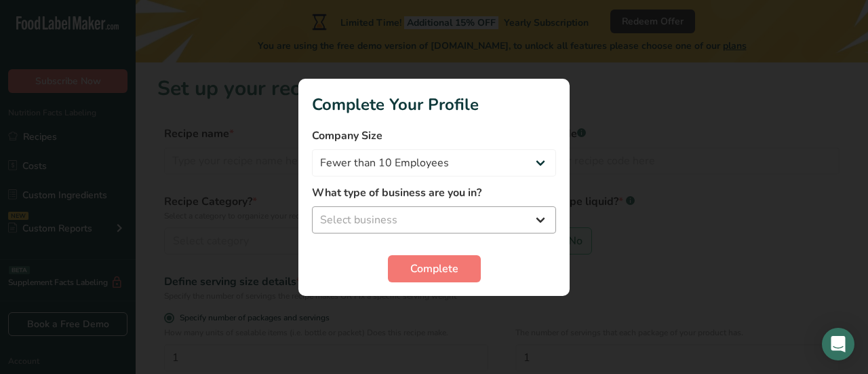 This screenshot has height=374, width=868. Describe the element at coordinates (434, 193) in the screenshot. I see `label: What type of business are you in?` at that location.